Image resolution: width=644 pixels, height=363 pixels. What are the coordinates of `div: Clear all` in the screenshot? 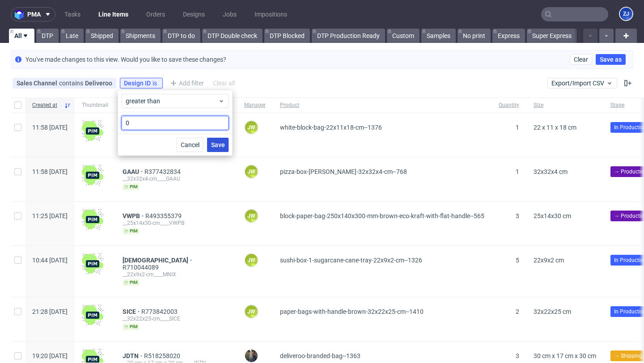 It's located at (224, 83).